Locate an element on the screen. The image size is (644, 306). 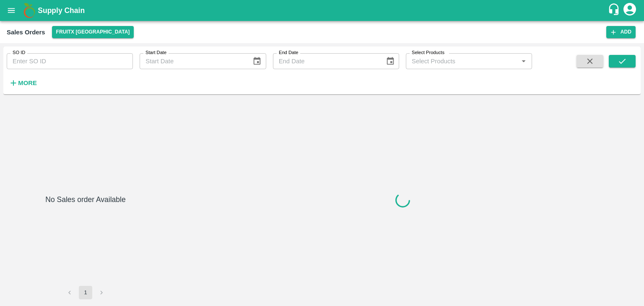
button: Select DC is located at coordinates (93, 31).